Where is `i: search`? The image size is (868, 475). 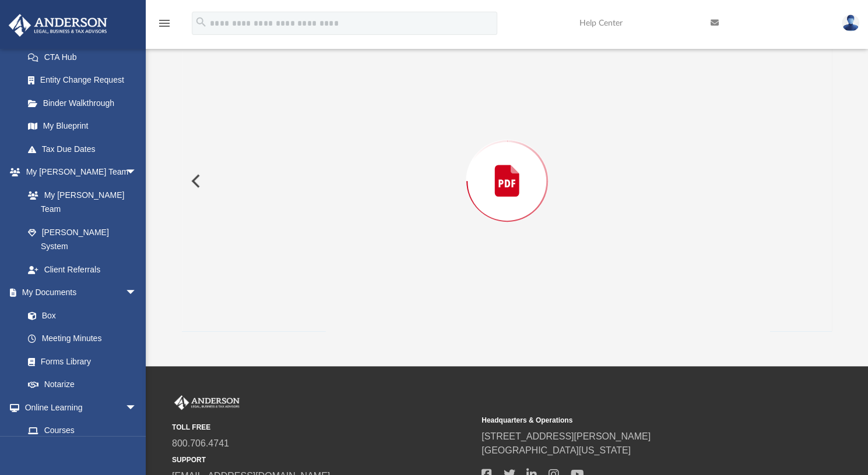 i: search is located at coordinates (201, 23).